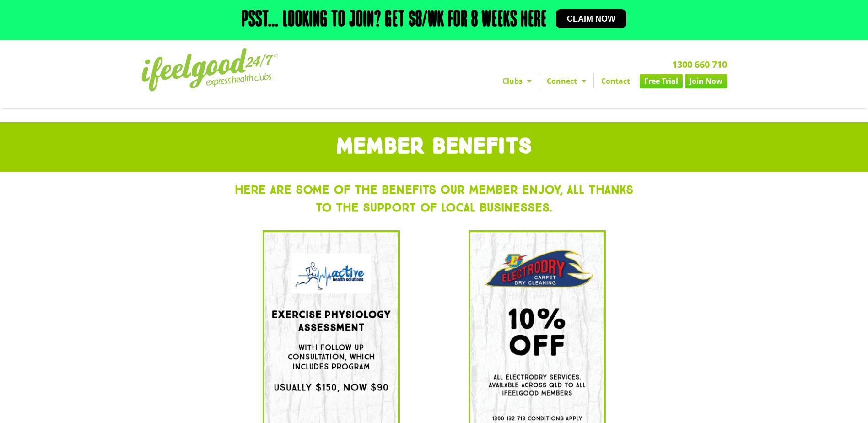 Image resolution: width=868 pixels, height=423 pixels. I want to click on a: Join Now, so click(706, 81).